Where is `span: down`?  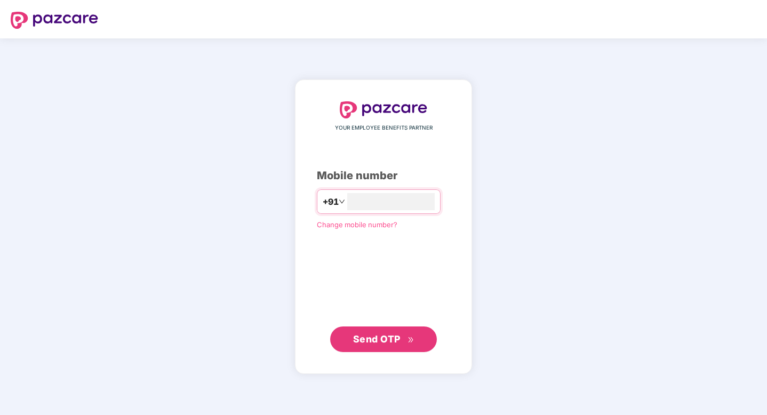
span: down is located at coordinates (342, 202).